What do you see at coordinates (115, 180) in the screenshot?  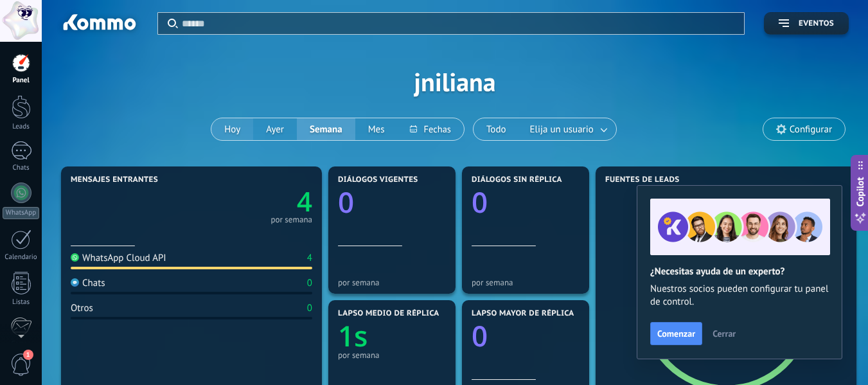 I see `span: Mensajes entrantes` at bounding box center [115, 180].